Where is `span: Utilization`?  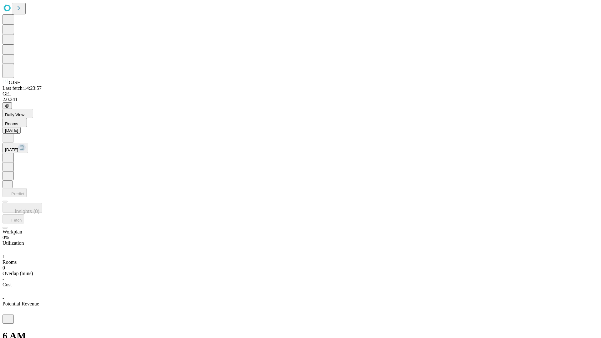
span: Utilization is located at coordinates (13, 243).